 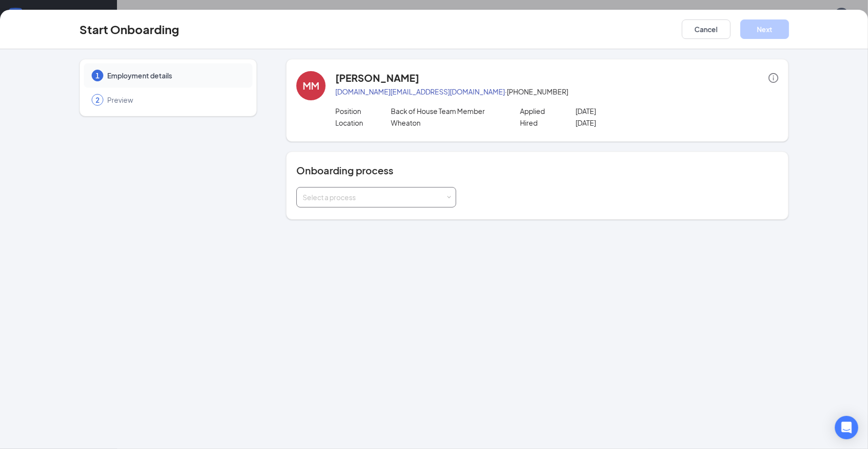 What do you see at coordinates (706, 29) in the screenshot?
I see `button: Cancel` at bounding box center [706, 29].